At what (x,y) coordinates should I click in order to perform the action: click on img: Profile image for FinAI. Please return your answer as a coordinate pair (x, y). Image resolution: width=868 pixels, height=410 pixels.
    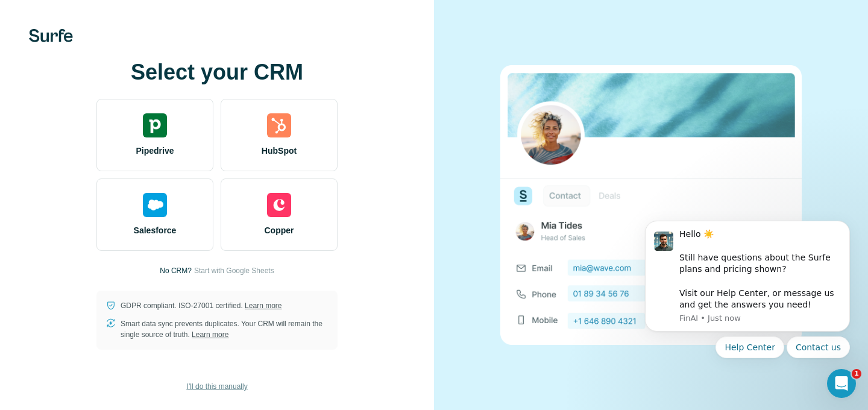
    Looking at the image, I should click on (37, 39).